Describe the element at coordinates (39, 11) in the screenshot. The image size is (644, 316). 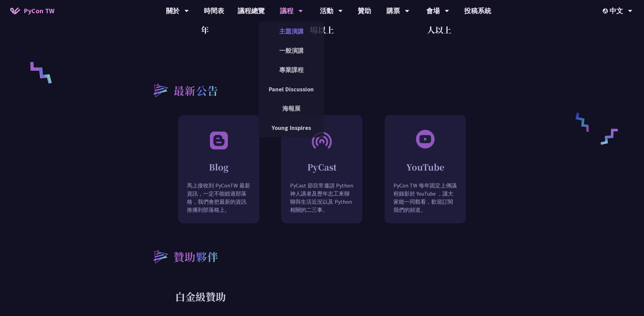
I see `span: PyCon TW` at that location.